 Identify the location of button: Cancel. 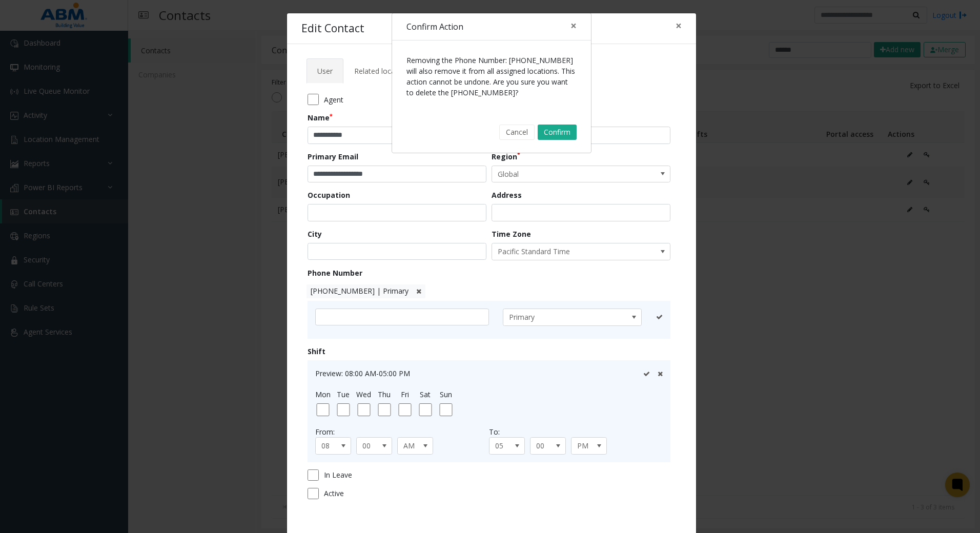
(517, 132).